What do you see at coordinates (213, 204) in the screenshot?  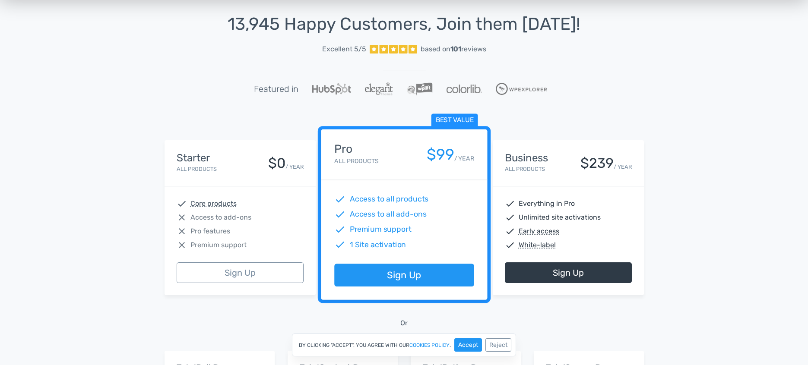 I see `abbr: Core products` at bounding box center [213, 204].